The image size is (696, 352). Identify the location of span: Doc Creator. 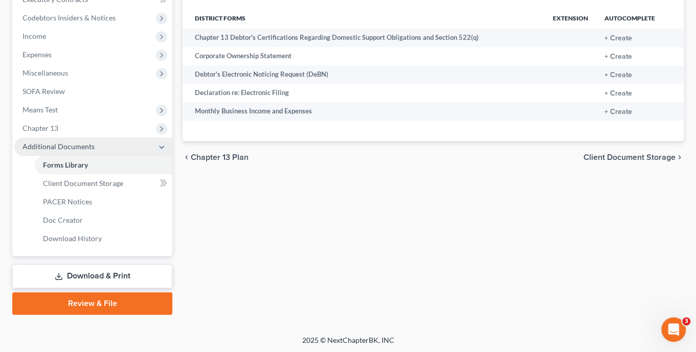
(63, 220).